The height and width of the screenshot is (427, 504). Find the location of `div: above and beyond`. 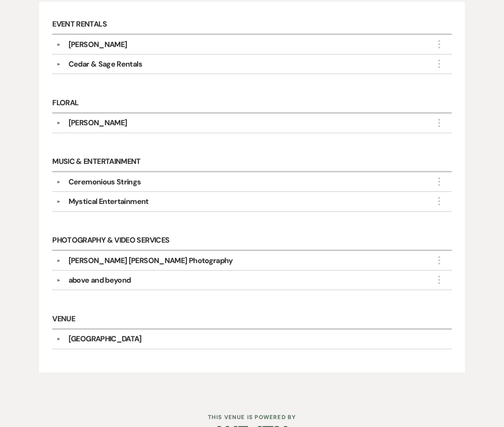

div: above and beyond is located at coordinates (100, 280).